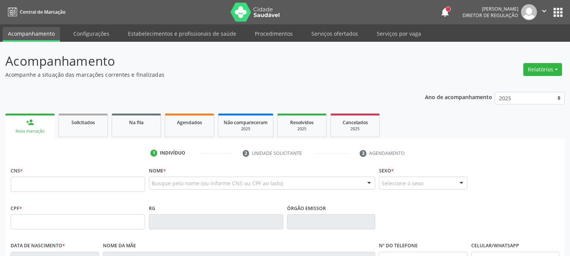 The width and height of the screenshot is (570, 256). Describe the element at coordinates (17, 170) in the screenshot. I see `label: CNS` at that location.